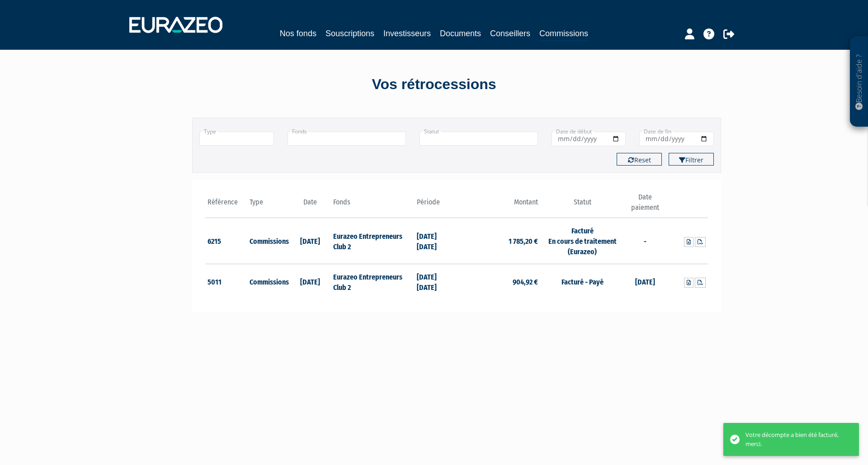  I want to click on td: Facturé En cours de traitement (Eurazeo), so click(582, 241).